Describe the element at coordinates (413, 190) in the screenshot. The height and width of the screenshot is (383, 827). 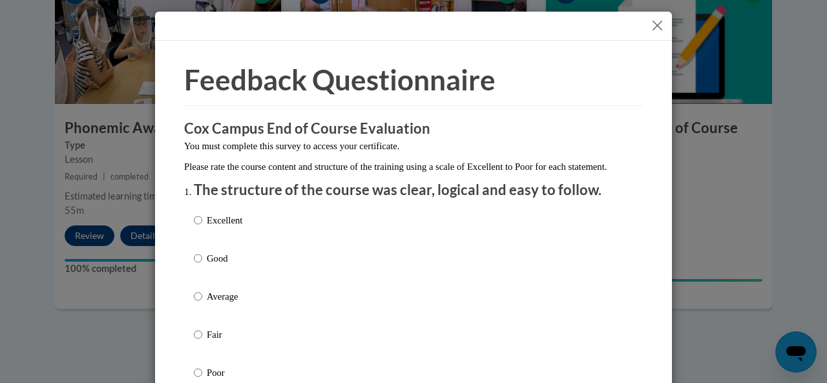
I see `p: The structure of the course was clear, logical and easy to follow.` at that location.